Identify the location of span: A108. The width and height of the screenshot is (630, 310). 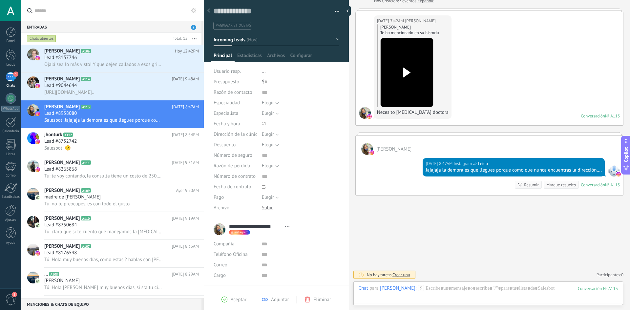
(54, 274).